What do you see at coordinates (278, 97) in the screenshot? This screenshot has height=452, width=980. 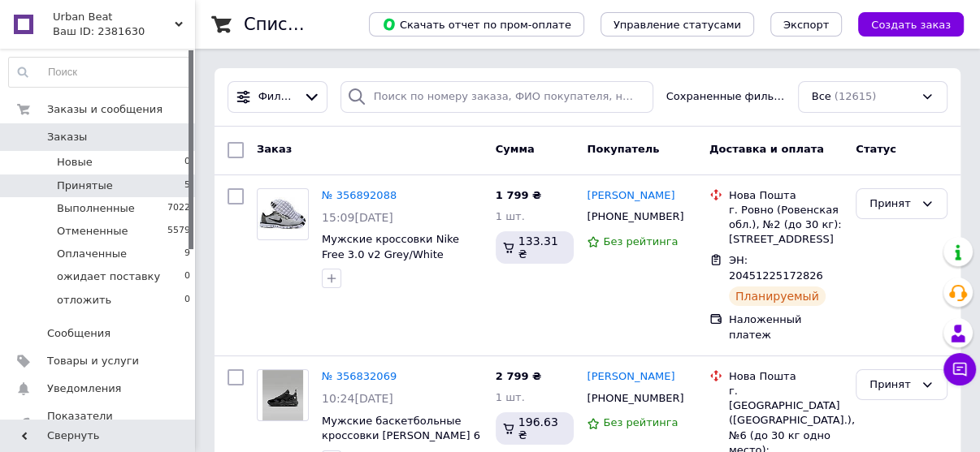 I see `span: Фильтры` at bounding box center [278, 97].